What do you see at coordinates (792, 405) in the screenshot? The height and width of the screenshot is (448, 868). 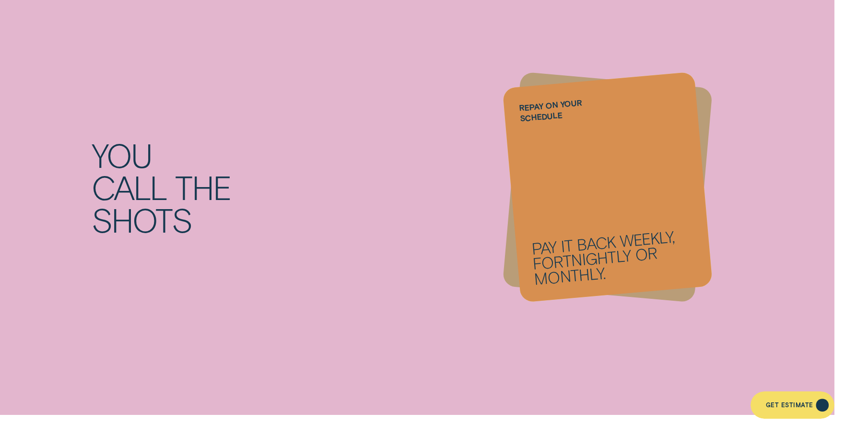 I see `a: Get Estimate` at bounding box center [792, 405].